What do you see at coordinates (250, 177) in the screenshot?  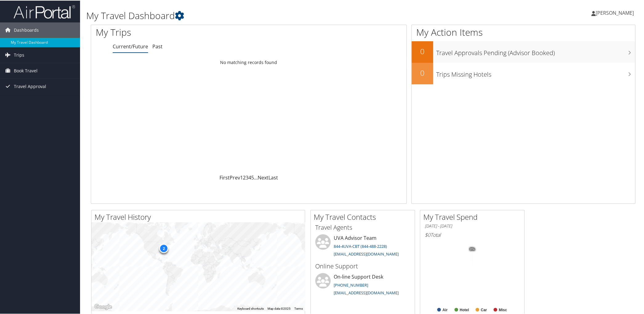 I see `a: 4` at bounding box center [250, 177].